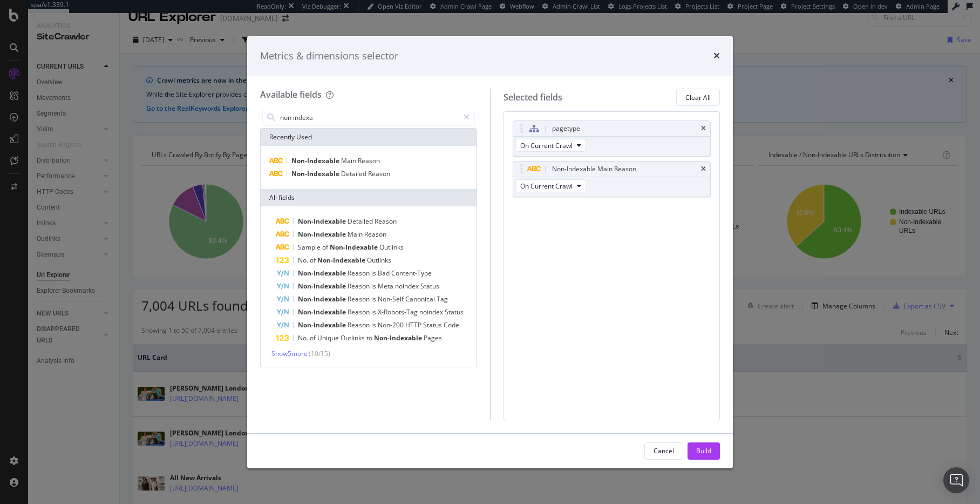  I want to click on span: X-Robots-Tag, so click(398, 312).